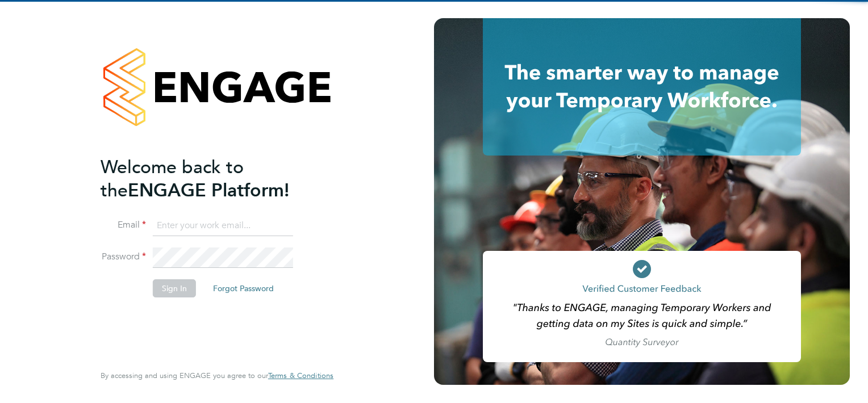 This screenshot has width=868, height=403. I want to click on input: Enter your work email..., so click(223, 226).